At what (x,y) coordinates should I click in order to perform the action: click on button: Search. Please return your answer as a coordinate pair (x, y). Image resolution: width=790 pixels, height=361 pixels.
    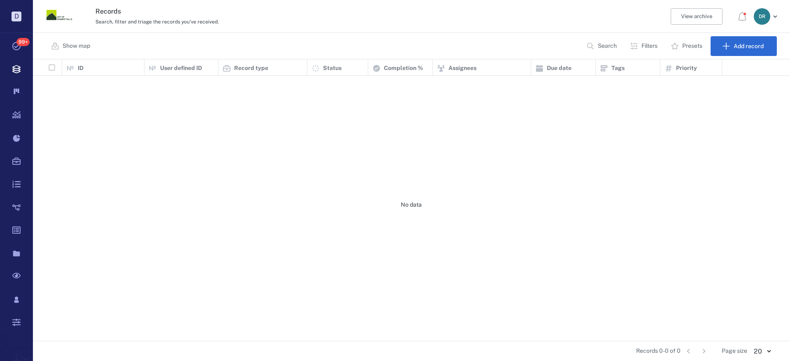
    Looking at the image, I should click on (602, 46).